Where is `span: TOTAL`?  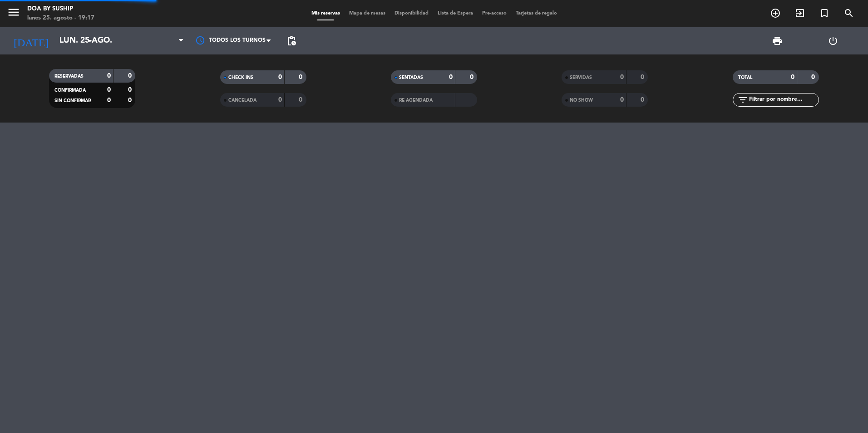 span: TOTAL is located at coordinates (745, 78).